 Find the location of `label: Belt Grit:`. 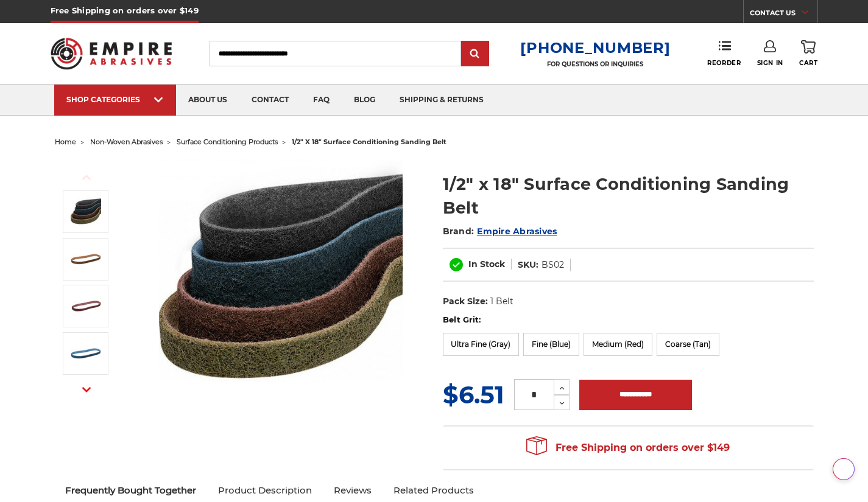

label: Belt Grit: is located at coordinates (628, 320).